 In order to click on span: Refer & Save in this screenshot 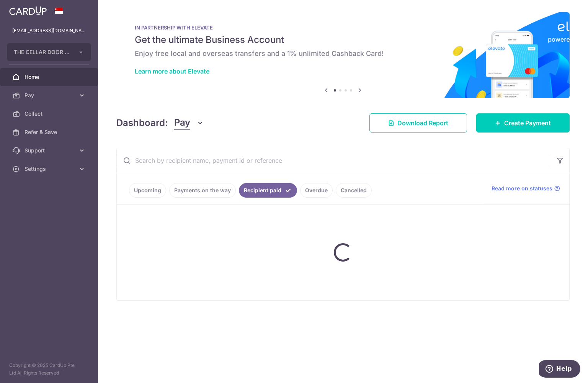, I will do `click(50, 132)`.